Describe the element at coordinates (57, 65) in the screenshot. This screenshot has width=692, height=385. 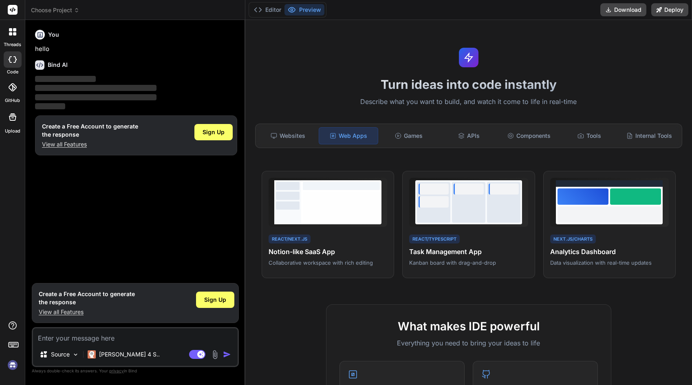
I see `h6: Bind AI` at that location.